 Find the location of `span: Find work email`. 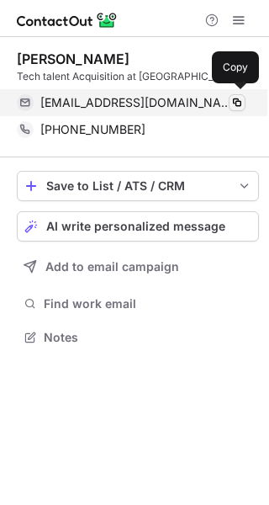

span: Find work email is located at coordinates (148, 304).